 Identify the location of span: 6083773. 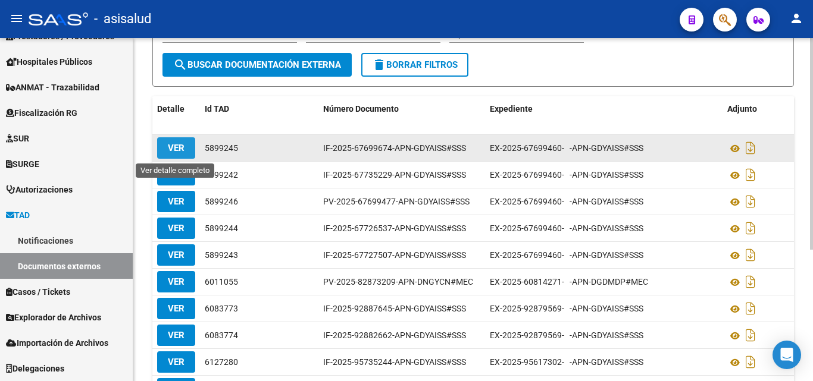
(221, 309).